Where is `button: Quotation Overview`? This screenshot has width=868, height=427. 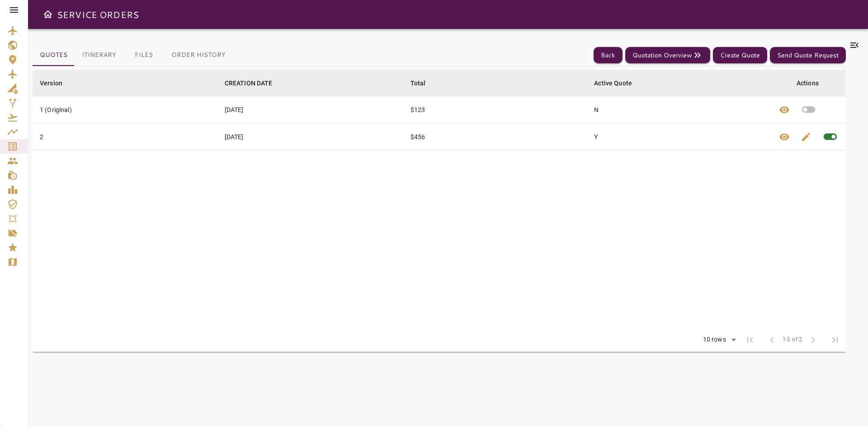 button: Quotation Overview is located at coordinates (668, 55).